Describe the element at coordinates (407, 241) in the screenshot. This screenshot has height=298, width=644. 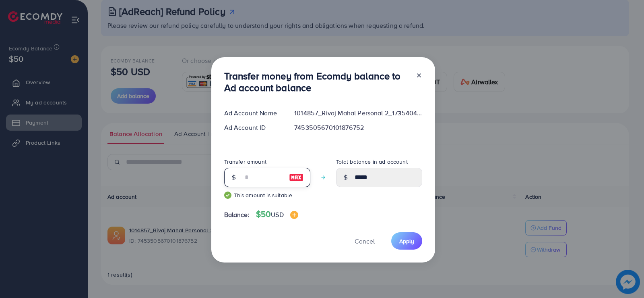
I see `button: Apply` at that location.